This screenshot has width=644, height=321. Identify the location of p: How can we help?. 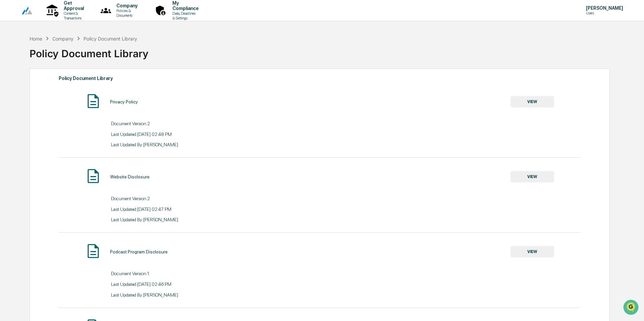
(65, 20).